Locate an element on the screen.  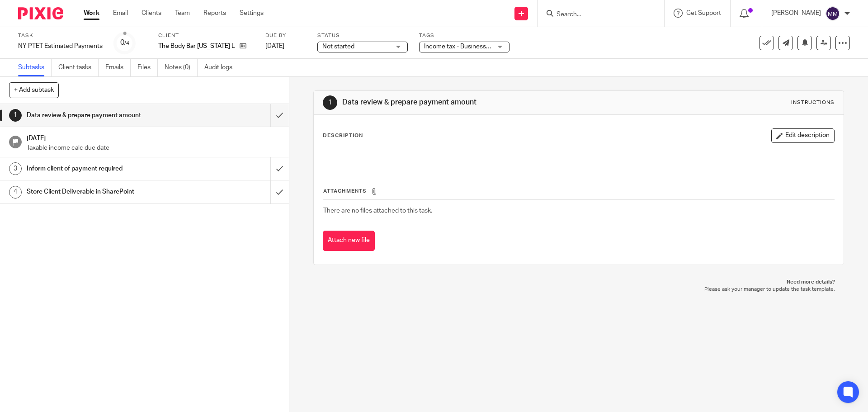
span: Attachments is located at coordinates (345, 191).